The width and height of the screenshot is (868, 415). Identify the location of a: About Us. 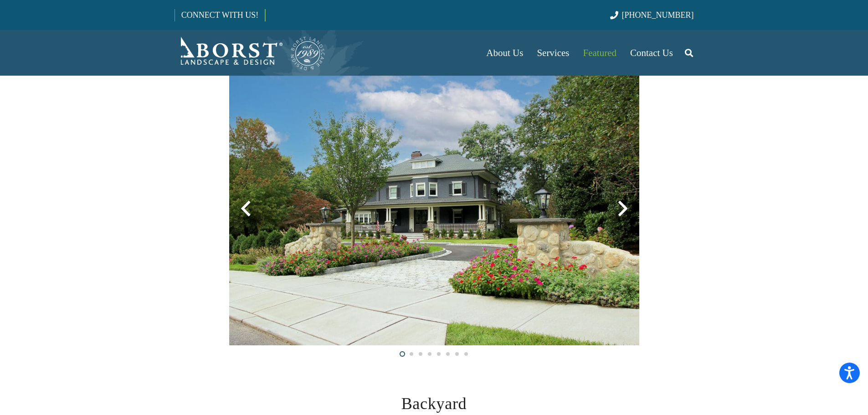
(504, 53).